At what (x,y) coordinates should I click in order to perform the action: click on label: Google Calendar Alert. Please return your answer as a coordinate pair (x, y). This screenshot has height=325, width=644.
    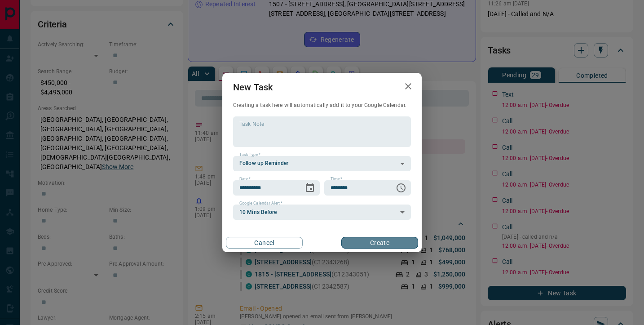
    Looking at the image, I should click on (261, 203).